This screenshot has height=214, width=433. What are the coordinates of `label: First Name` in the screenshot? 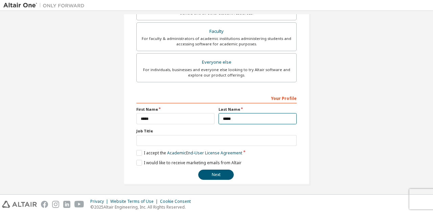 It's located at (175, 109).